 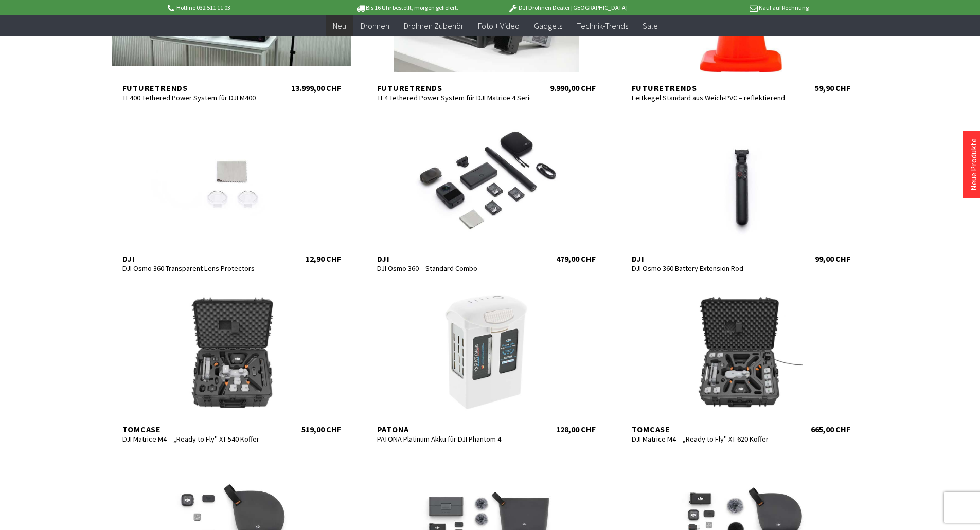 What do you see at coordinates (573, 88) in the screenshot?
I see `div: 9.990,00 CHF` at bounding box center [573, 88].